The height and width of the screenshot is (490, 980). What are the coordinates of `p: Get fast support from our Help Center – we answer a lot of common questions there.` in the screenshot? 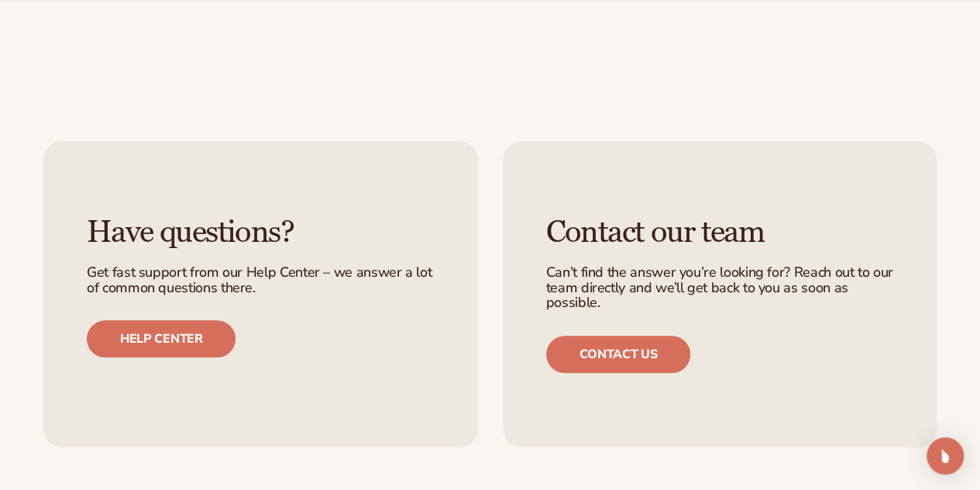 It's located at (260, 281).